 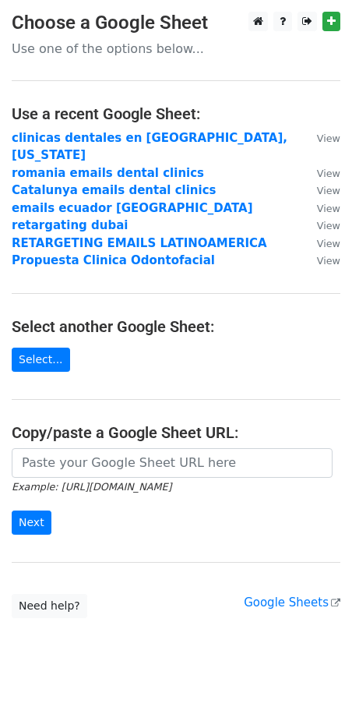 What do you see at coordinates (113, 260) in the screenshot?
I see `a: Propuesta Clinica Odontofacial` at bounding box center [113, 260].